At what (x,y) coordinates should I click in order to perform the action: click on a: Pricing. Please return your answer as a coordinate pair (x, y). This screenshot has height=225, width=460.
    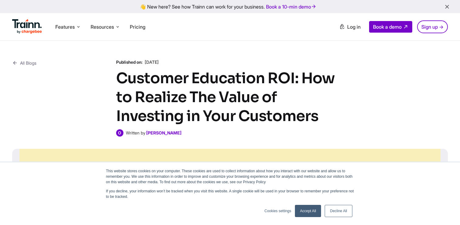
    Looking at the image, I should click on (138, 27).